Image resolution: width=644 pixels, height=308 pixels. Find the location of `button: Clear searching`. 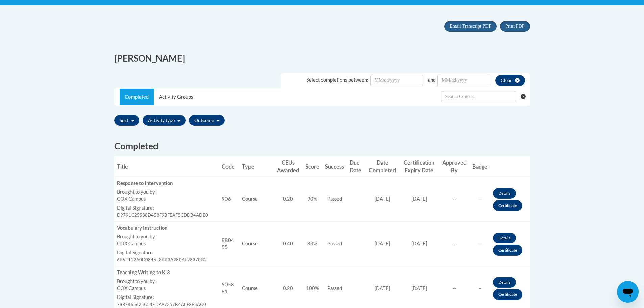

button: Clear searching is located at coordinates (525, 97).